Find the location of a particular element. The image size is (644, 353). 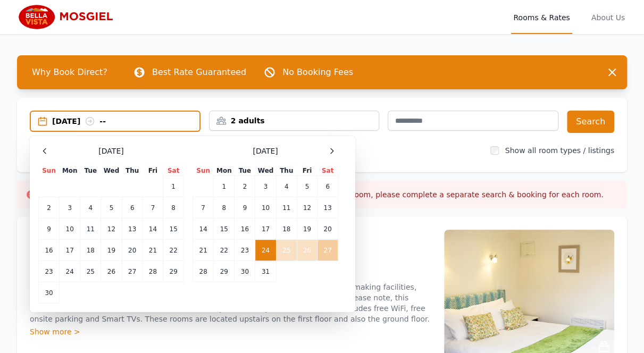

button: Search is located at coordinates (590, 122).